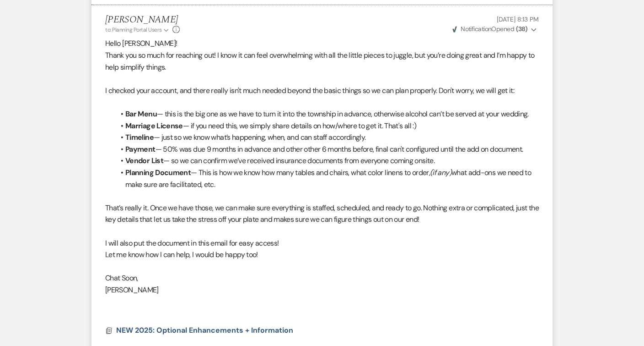 The height and width of the screenshot is (346, 644). What do you see at coordinates (441, 172) in the screenshot?
I see `em: (if any)` at bounding box center [441, 172].